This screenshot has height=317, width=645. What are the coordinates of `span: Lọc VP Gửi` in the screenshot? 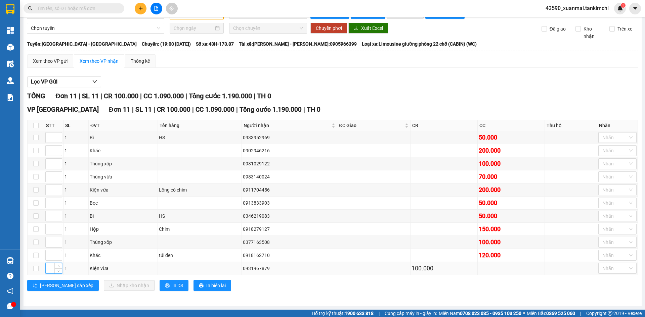 It's located at (44, 82).